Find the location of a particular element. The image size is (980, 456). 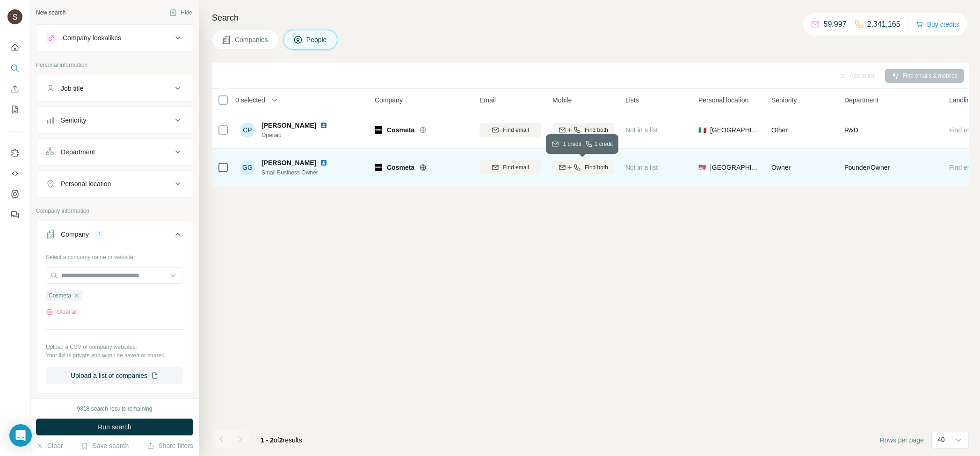

span: Owner is located at coordinates (781, 168).